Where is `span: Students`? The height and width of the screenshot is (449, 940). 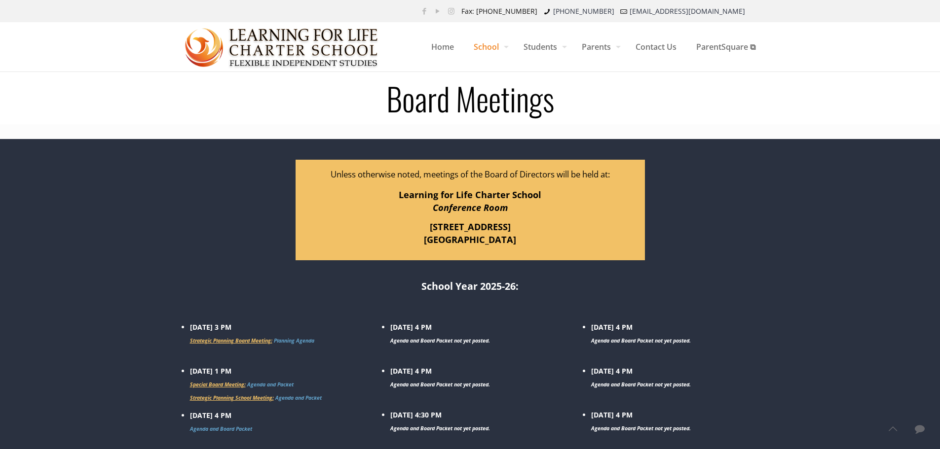
span: Students is located at coordinates (543, 47).